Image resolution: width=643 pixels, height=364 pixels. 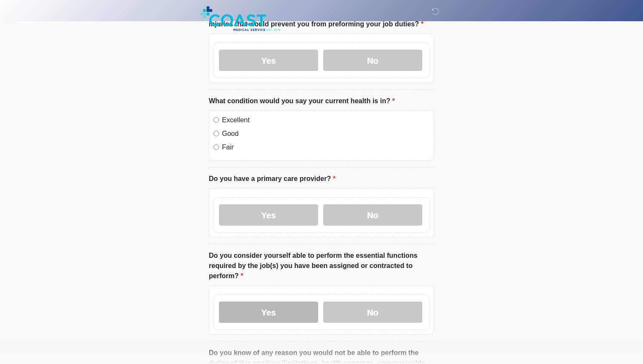 I want to click on label: Do you consider yourself able to perform the essential functions required by the job(s) you have ..., so click(x=322, y=266).